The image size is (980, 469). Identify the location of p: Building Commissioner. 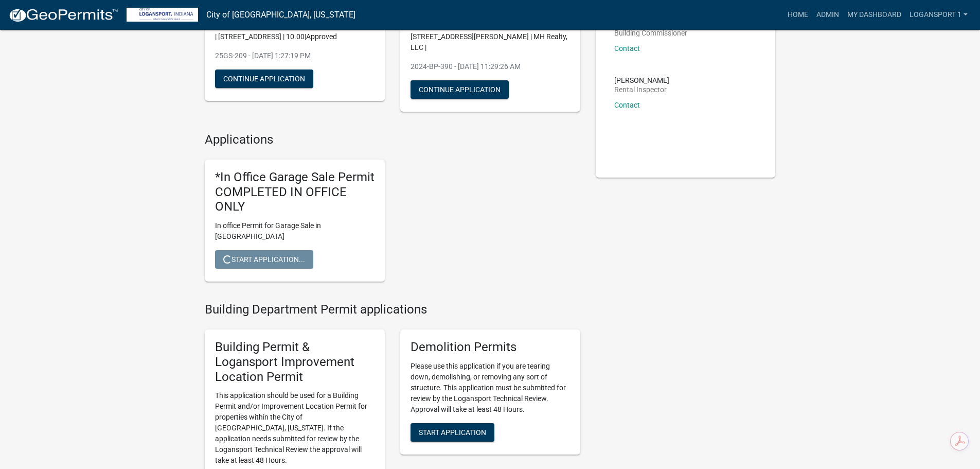
(650, 33).